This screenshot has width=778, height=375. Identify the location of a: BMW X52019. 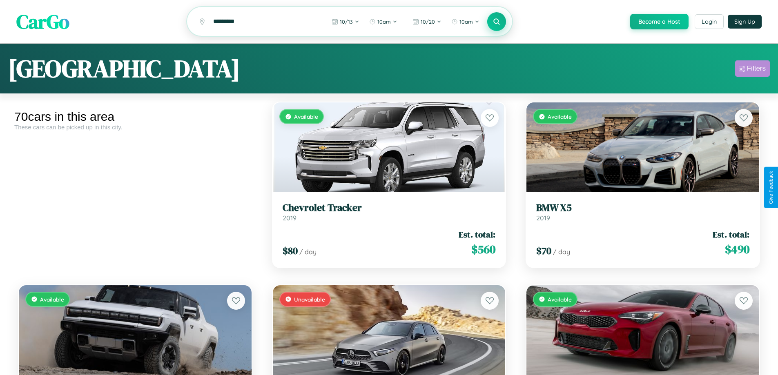
(643, 212).